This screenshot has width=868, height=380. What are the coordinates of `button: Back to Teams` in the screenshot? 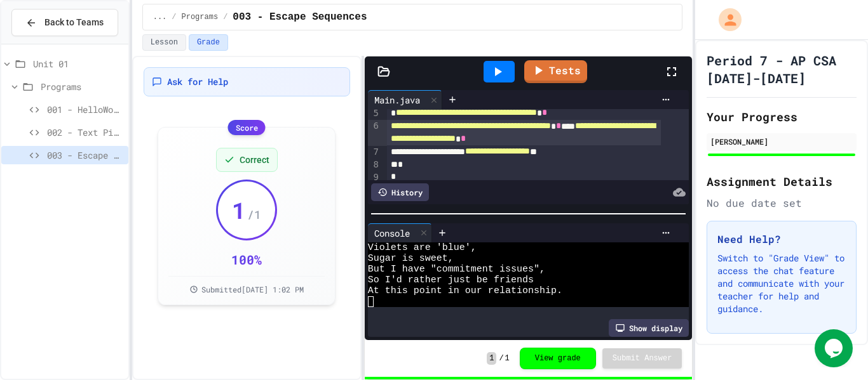 It's located at (64, 22).